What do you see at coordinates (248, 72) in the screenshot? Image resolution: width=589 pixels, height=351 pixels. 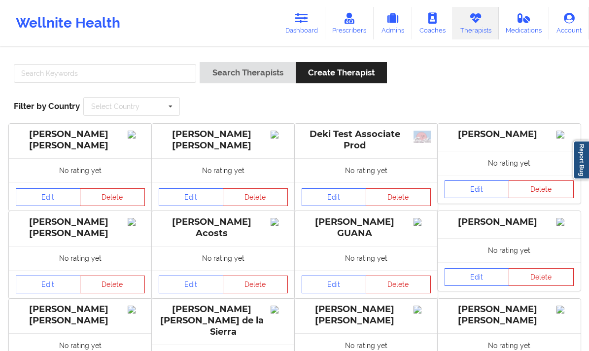 I see `button: Search Therapists` at bounding box center [248, 72].